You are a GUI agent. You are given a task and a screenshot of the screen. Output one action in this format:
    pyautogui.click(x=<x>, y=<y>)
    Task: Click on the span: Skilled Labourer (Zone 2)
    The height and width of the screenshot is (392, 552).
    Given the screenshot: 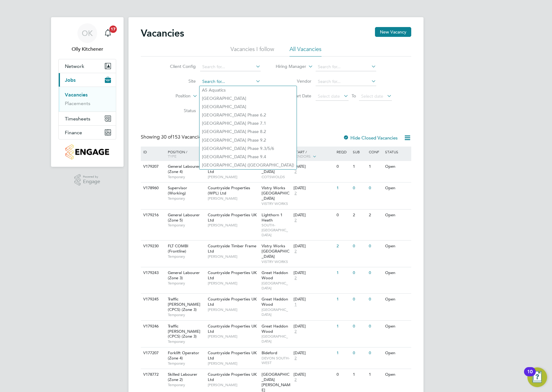 What is the action you would take?
    pyautogui.click(x=183, y=377)
    